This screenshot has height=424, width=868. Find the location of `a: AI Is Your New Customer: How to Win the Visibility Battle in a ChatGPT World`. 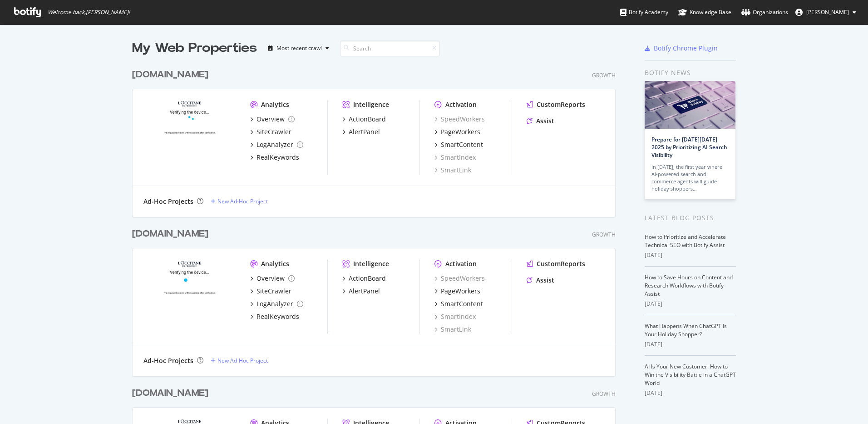

a: AI Is Your New Customer: How to Win the Visibility Battle in a ChatGPT World is located at coordinates (690, 374).